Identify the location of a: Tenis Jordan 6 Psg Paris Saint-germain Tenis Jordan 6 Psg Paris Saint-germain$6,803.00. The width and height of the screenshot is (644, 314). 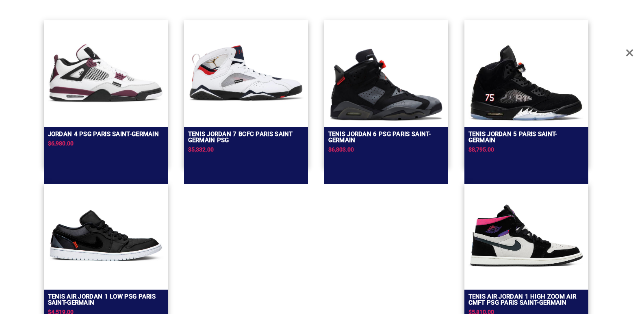
(386, 93).